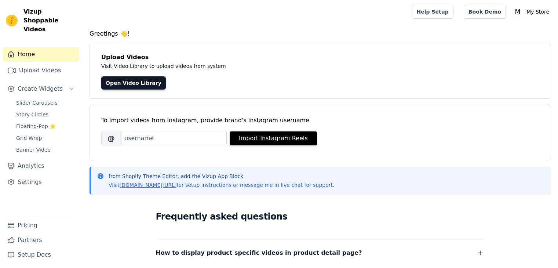 Image resolution: width=558 pixels, height=268 pixels. Describe the element at coordinates (259, 253) in the screenshot. I see `span: How to display product specific videos in product detail page?` at that location.